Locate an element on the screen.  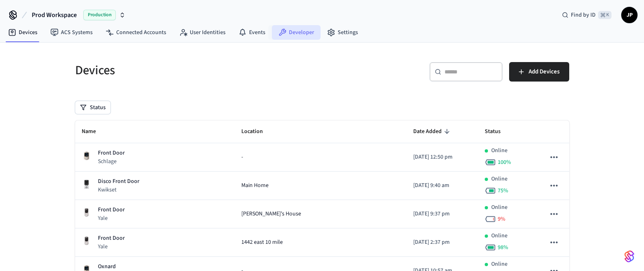
span: 75 % is located at coordinates (503, 191).